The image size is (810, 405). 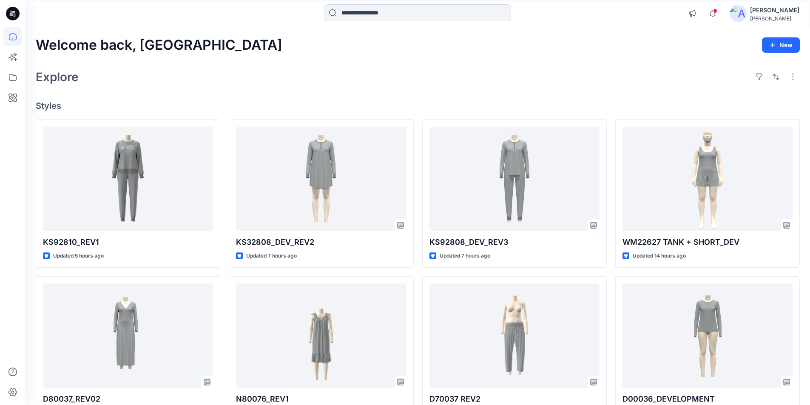 I want to click on a: KS32808_DEV_REV2, so click(x=321, y=179).